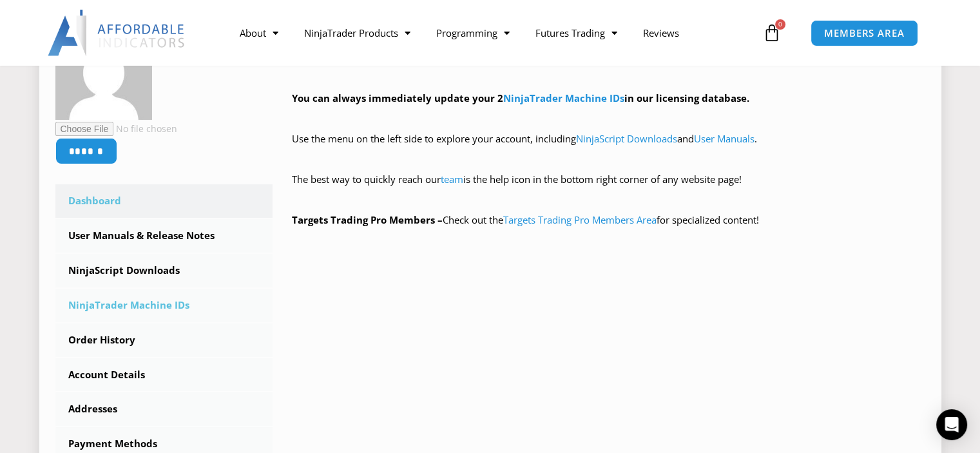 This screenshot has height=453, width=980. What do you see at coordinates (357, 33) in the screenshot?
I see `a: NinjaTrader Products` at bounding box center [357, 33].